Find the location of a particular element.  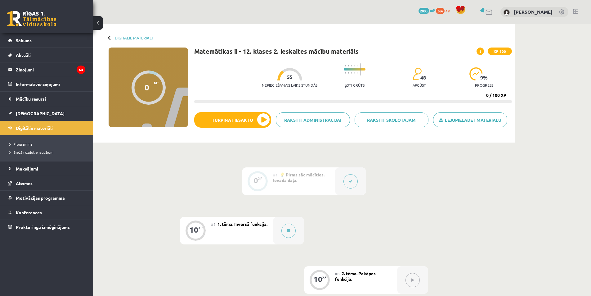

img: icon-progress-161ccf0a02000e728c5f80fcf4c31c7af3da0e1684b2b1d7c360e028c24a22f1.svg is located at coordinates (476, 74).